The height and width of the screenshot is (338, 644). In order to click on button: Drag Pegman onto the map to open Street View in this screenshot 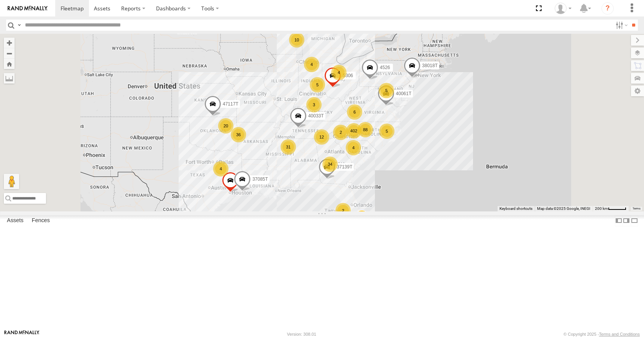, I will do `click(11, 181)`.